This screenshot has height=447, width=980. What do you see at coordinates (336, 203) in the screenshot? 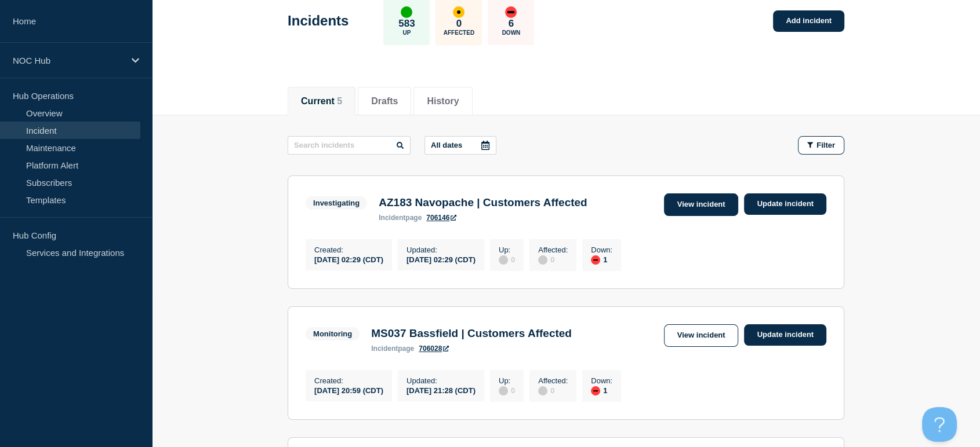
I see `span: Investigating` at bounding box center [336, 203].